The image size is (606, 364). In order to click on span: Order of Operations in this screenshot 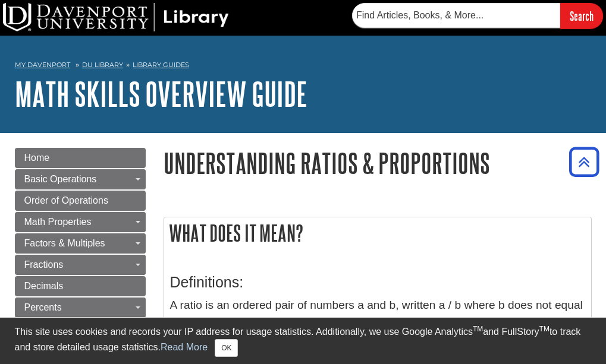, I will do `click(66, 200)`.